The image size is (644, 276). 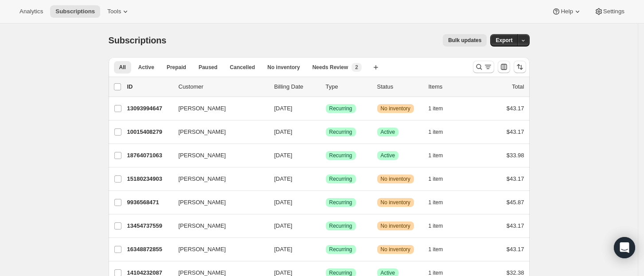 What do you see at coordinates (330, 67) in the screenshot?
I see `span: Needs Review` at bounding box center [330, 67].